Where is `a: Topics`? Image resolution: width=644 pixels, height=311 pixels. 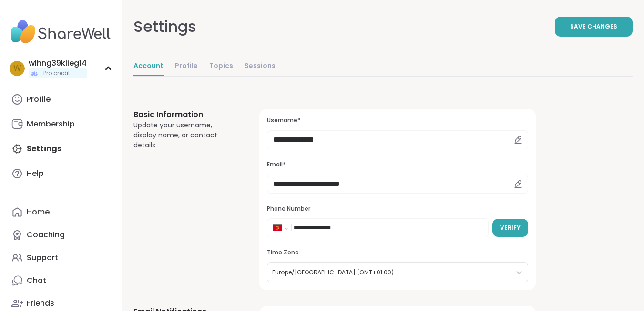 a: Topics is located at coordinates (221, 67).